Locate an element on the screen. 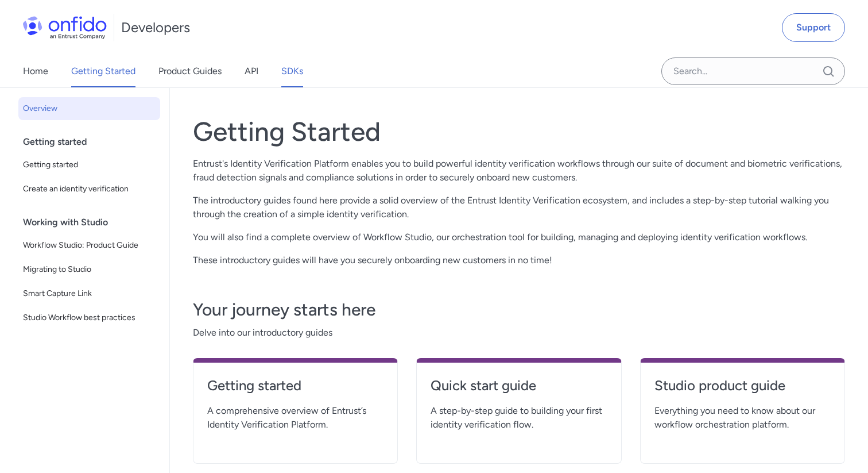 The width and height of the screenshot is (868, 473). a: Getting Started is located at coordinates (103, 71).